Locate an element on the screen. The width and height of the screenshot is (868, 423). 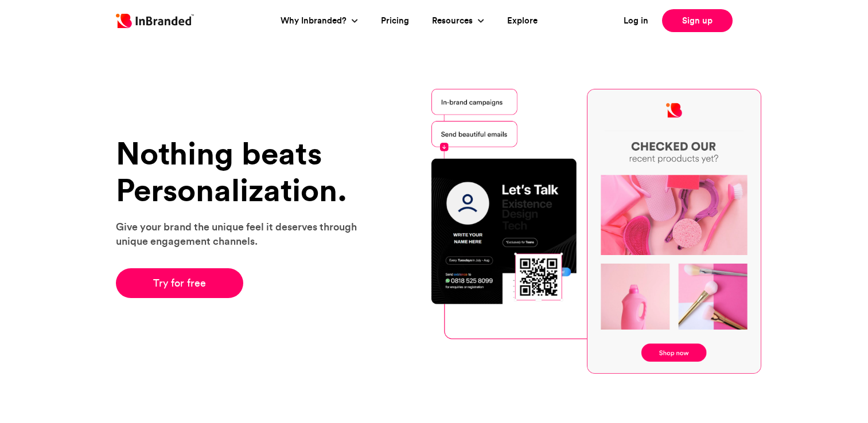
a: Why Inbranded? is located at coordinates (315, 21).